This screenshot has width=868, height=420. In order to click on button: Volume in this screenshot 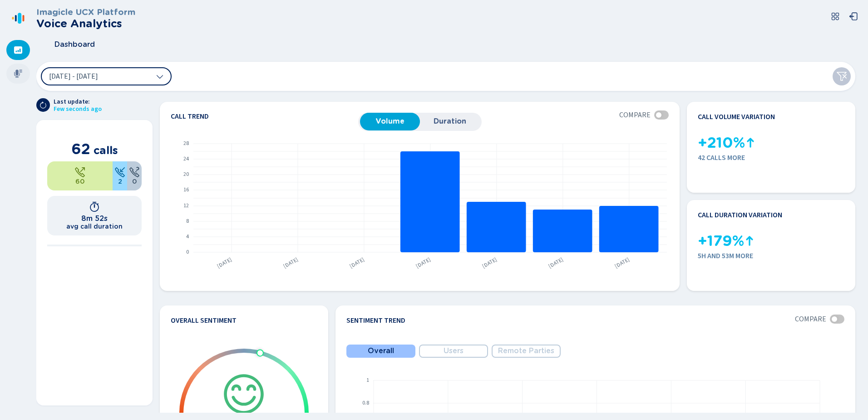, I will do `click(390, 121)`.